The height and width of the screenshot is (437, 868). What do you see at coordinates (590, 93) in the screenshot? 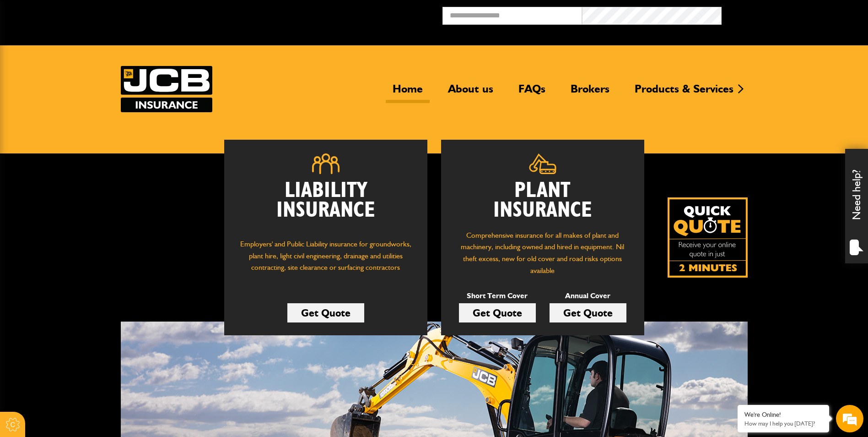
I see `a: Brokers` at bounding box center [590, 93].